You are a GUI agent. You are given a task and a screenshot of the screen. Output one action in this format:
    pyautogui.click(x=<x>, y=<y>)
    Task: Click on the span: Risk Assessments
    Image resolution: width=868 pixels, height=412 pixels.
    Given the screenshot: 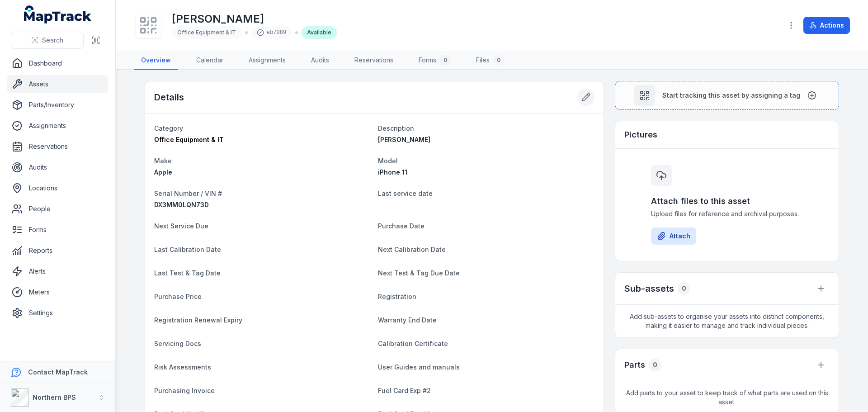 What is the action you would take?
    pyautogui.click(x=182, y=367)
    